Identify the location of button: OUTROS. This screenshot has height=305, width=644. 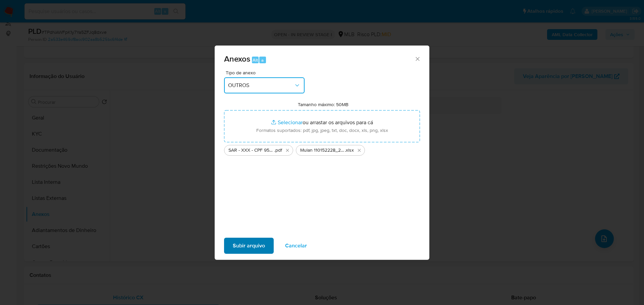
(264, 85).